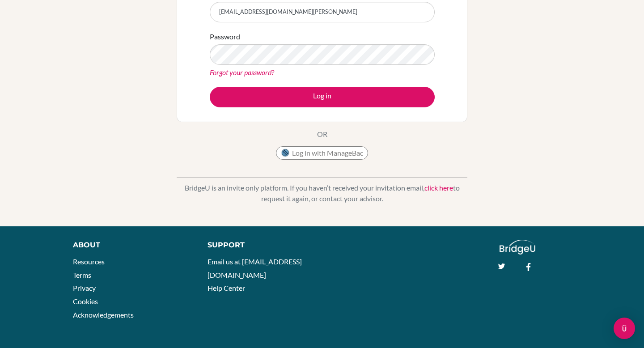 Image resolution: width=644 pixels, height=348 pixels. What do you see at coordinates (103, 314) in the screenshot?
I see `a: Acknowledgements` at bounding box center [103, 314].